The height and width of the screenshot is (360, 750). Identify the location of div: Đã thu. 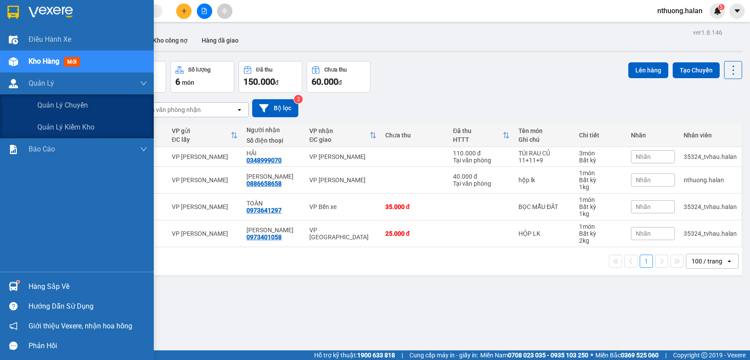
(264, 70).